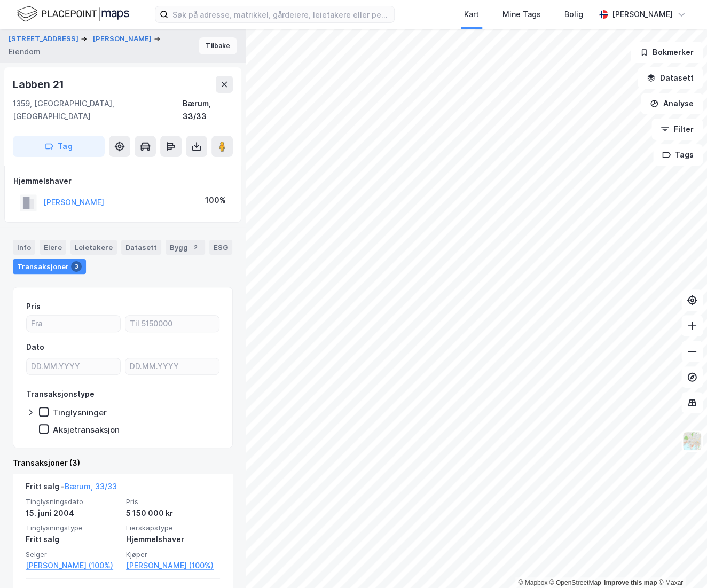  What do you see at coordinates (73, 502) in the screenshot?
I see `span: Tinglysningsdato` at bounding box center [73, 502].